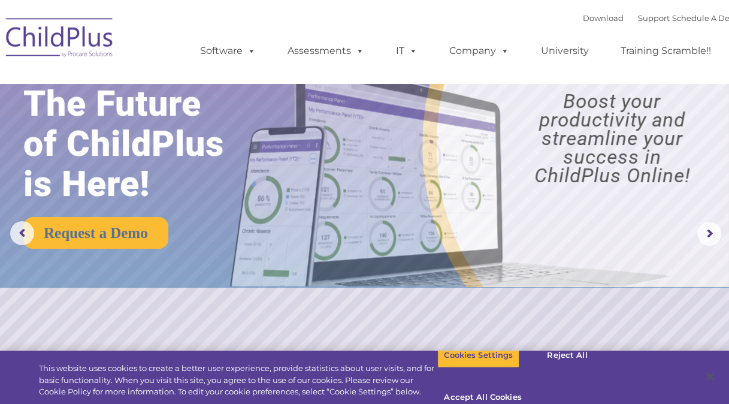 This screenshot has height=404, width=729. What do you see at coordinates (479, 51) in the screenshot?
I see `a: Company` at bounding box center [479, 51].